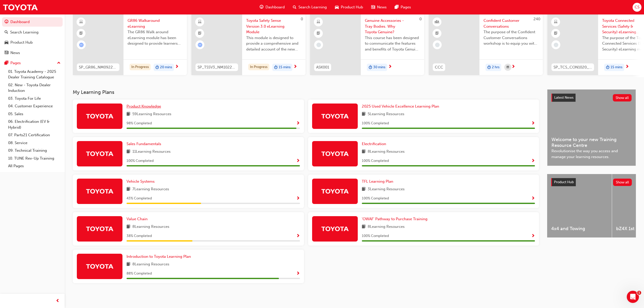  Describe the element at coordinates (637, 7) in the screenshot. I see `span: CS` at that location.